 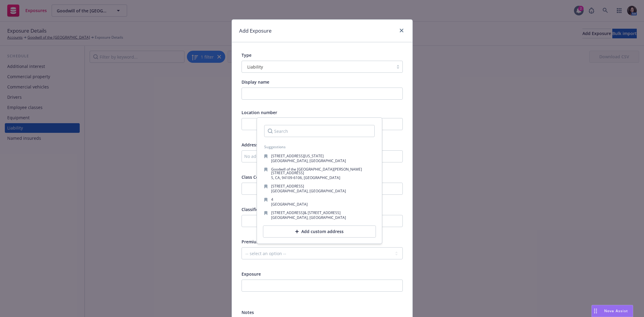 What do you see at coordinates (616, 311) in the screenshot?
I see `span: Nova Assist` at bounding box center [616, 311].